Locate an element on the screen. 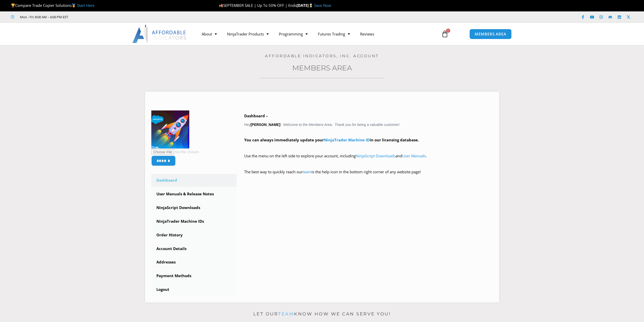  a: Payment Methods is located at coordinates (194, 276).